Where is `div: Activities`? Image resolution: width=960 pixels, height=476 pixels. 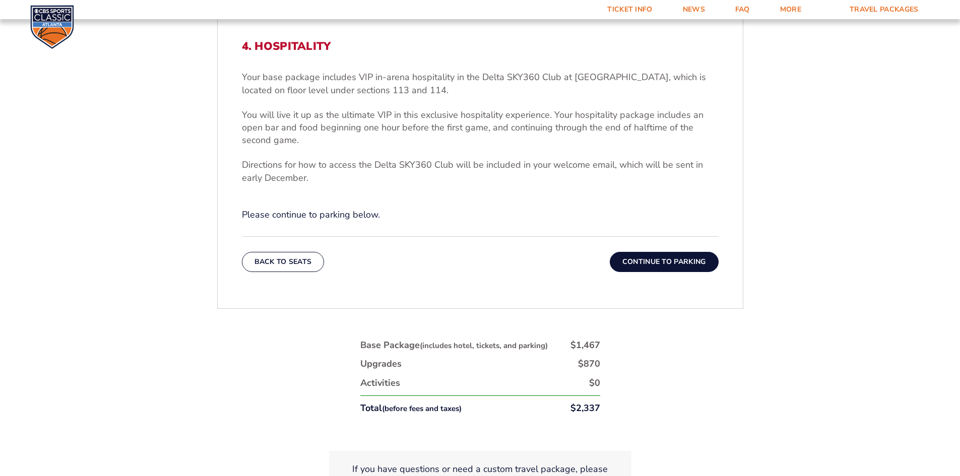 div: Activities is located at coordinates (380, 383).